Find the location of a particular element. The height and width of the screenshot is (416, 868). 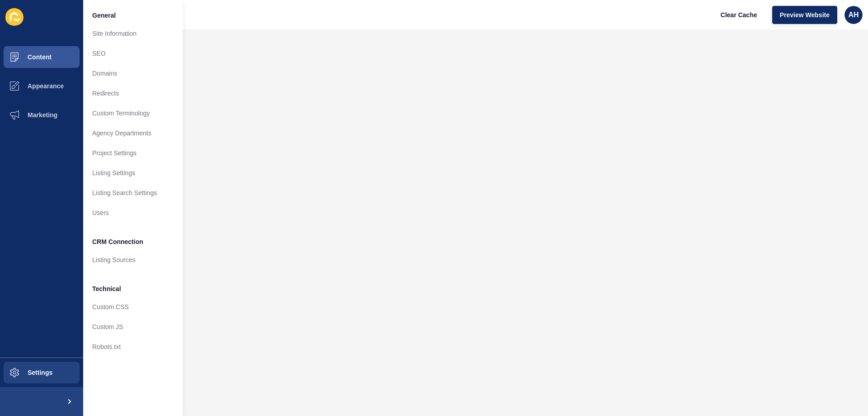

span: General is located at coordinates (104, 16).